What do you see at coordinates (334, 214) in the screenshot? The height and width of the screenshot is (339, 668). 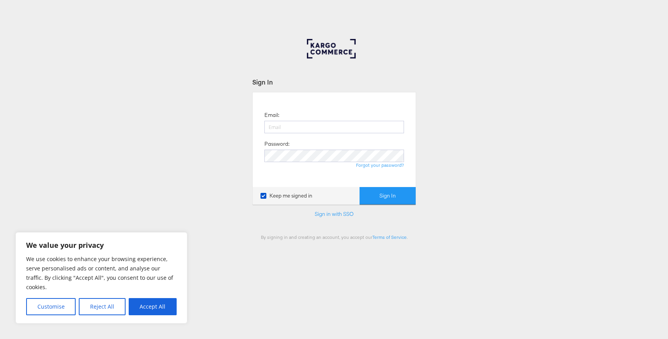 I see `a: Sign in with SSO` at bounding box center [334, 214].